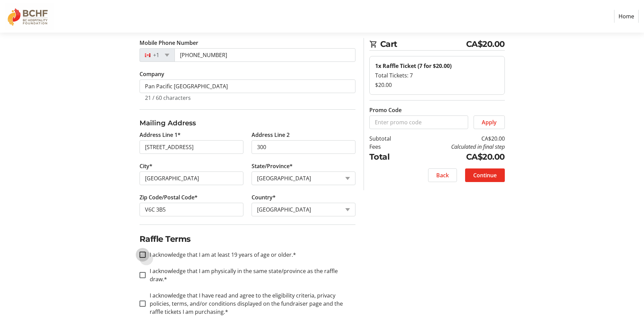 Image resolution: width=644 pixels, height=324 pixels. I want to click on button: Back, so click(443, 175).